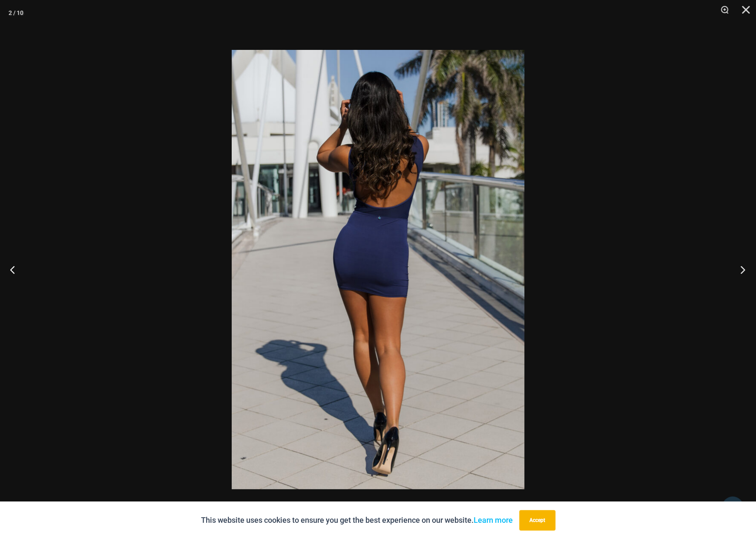 The width and height of the screenshot is (756, 539). What do you see at coordinates (537, 520) in the screenshot?
I see `button: Accept` at bounding box center [537, 520].